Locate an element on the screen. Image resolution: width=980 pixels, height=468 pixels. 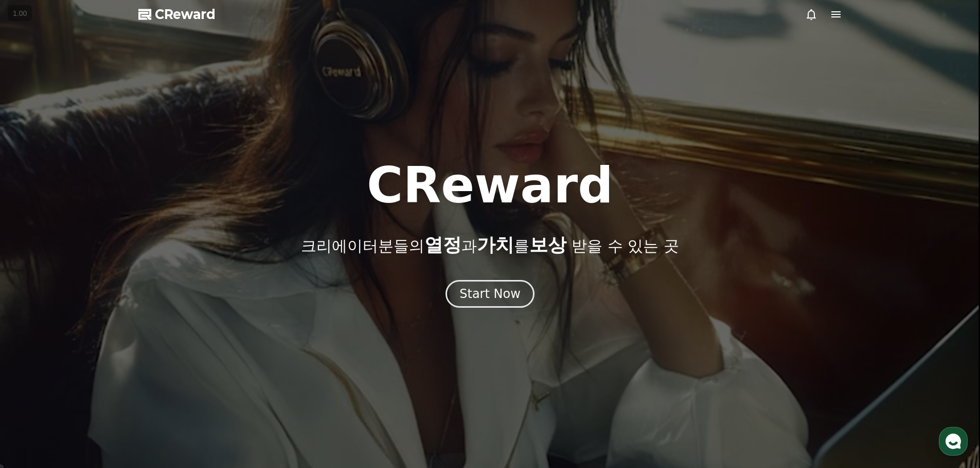
span: CReward is located at coordinates (185, 15).